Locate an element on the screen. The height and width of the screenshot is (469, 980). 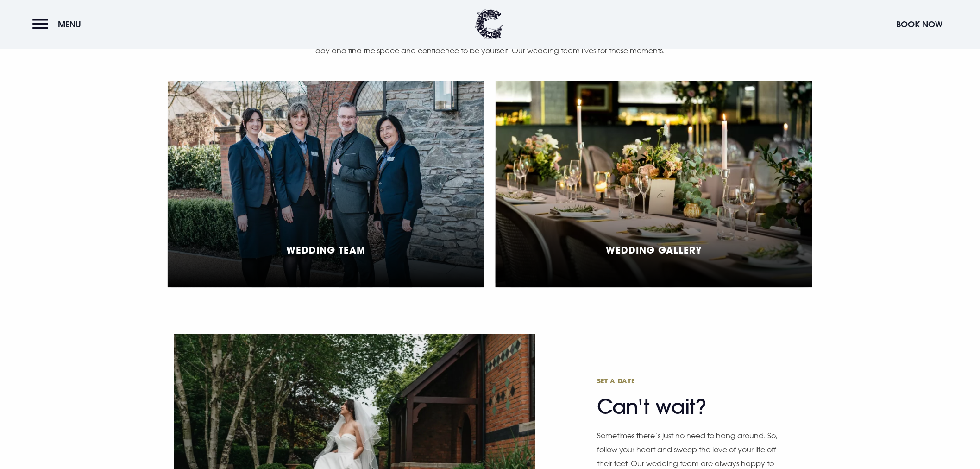
h5: Wedding Gallery is located at coordinates (654, 250).